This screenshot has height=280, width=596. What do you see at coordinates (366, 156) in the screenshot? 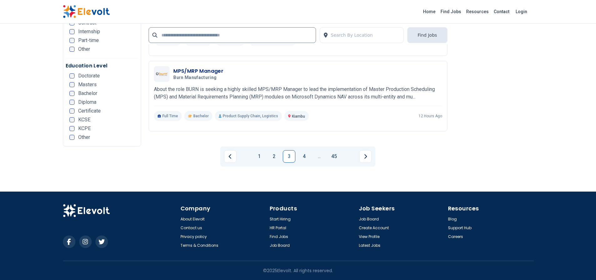
I see `a: Next page` at bounding box center [366, 156].